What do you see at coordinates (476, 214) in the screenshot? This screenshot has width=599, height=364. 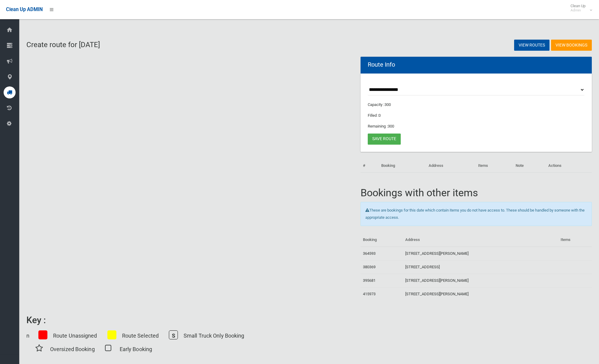 I see `div: These are bookings for this date which contain items you do not have access to. These should be h...` at bounding box center [476, 214].